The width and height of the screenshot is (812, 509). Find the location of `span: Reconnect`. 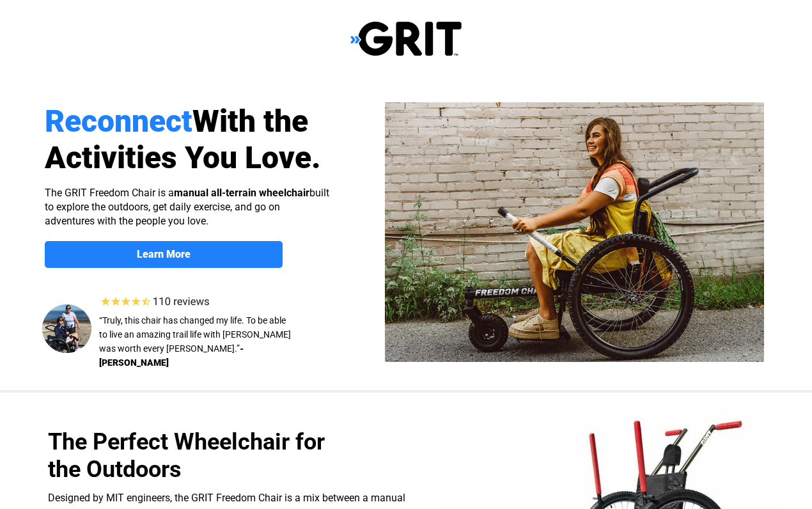

span: Reconnect is located at coordinates (118, 121).